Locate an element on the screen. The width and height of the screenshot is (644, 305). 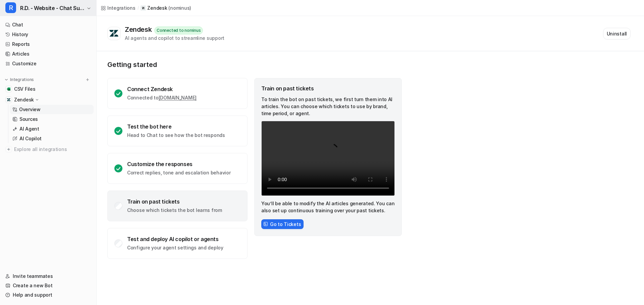
a: Chat is located at coordinates (48, 25).